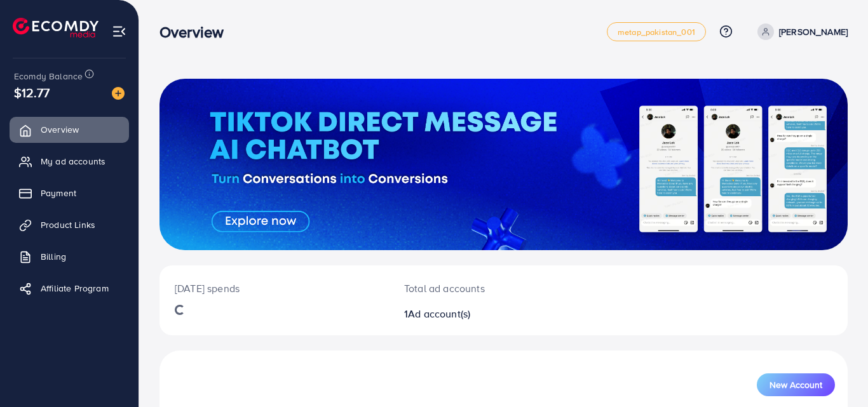  Describe the element at coordinates (32, 92) in the screenshot. I see `span: $12.77` at that location.